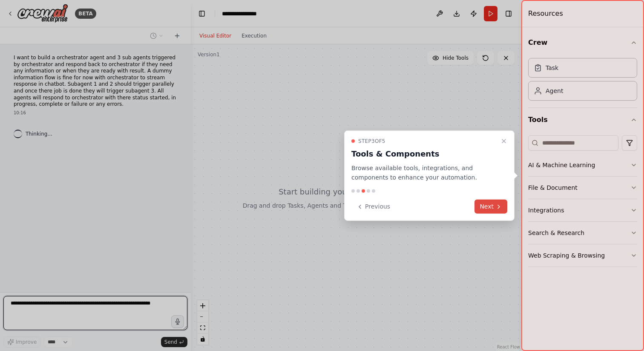 This screenshot has height=351, width=644. I want to click on button: Next, so click(491, 206).